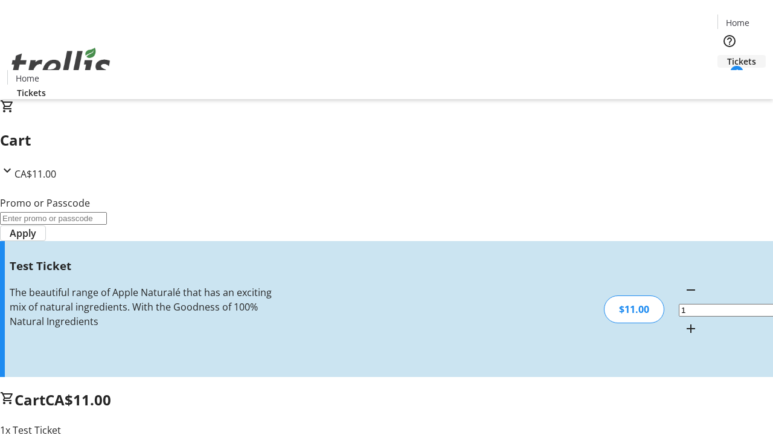  What do you see at coordinates (141, 307) in the screenshot?
I see `div: The beautiful range of Apple Naturalé that has an exciting mix of natural ingredients. With the G...` at bounding box center [141, 307].